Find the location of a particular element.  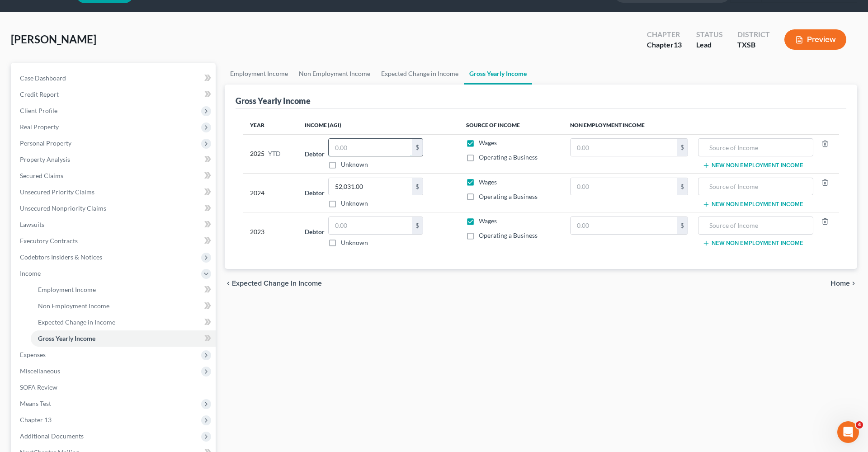

span: Miscellaneous is located at coordinates (40, 371).